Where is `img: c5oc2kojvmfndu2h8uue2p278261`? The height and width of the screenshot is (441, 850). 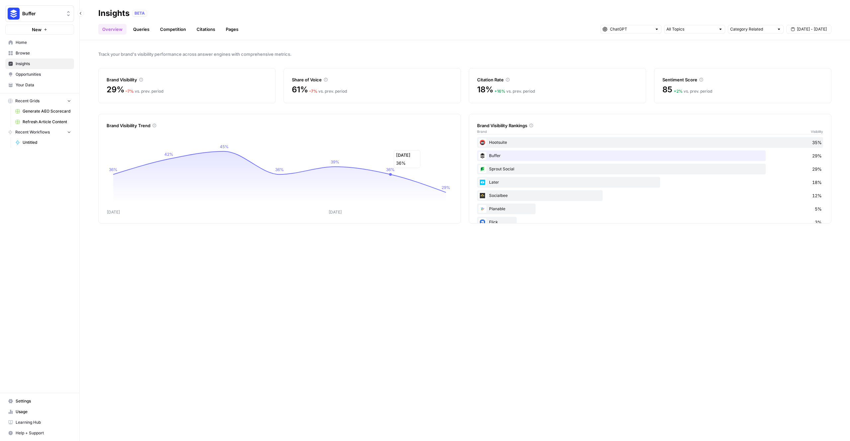
img: c5oc2kojvmfndu2h8uue2p278261 is located at coordinates (482, 222).